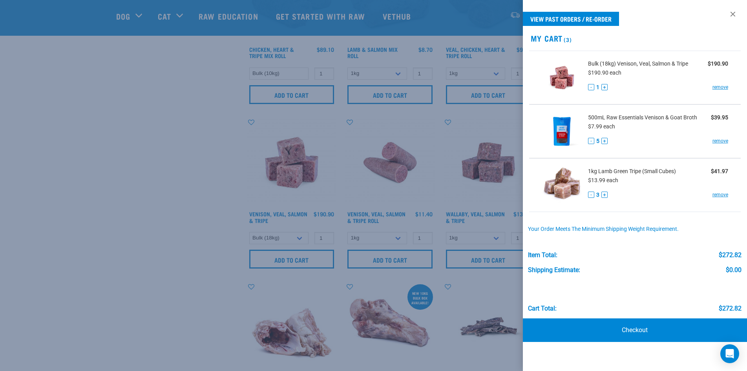 Image resolution: width=747 pixels, height=371 pixels. I want to click on strong: $190.90, so click(718, 64).